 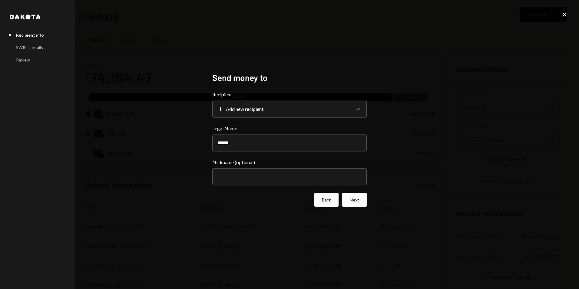 What do you see at coordinates (29, 47) in the screenshot?
I see `div: SWIFT details` at bounding box center [29, 47].